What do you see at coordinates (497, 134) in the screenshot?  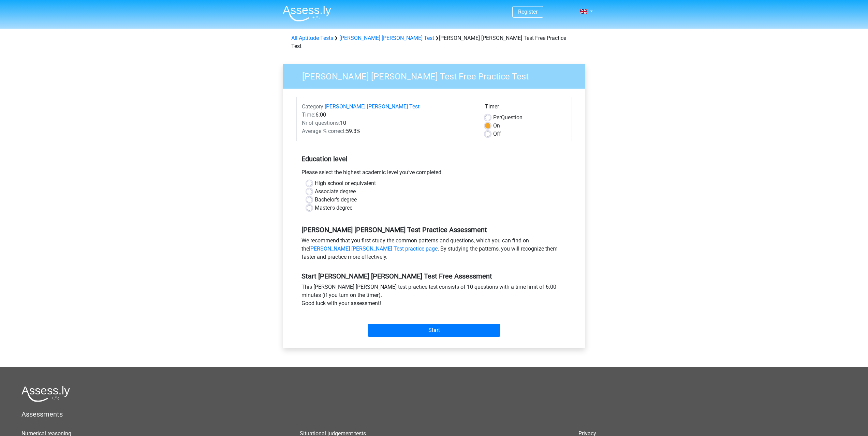 I see `label: Off` at bounding box center [497, 134].